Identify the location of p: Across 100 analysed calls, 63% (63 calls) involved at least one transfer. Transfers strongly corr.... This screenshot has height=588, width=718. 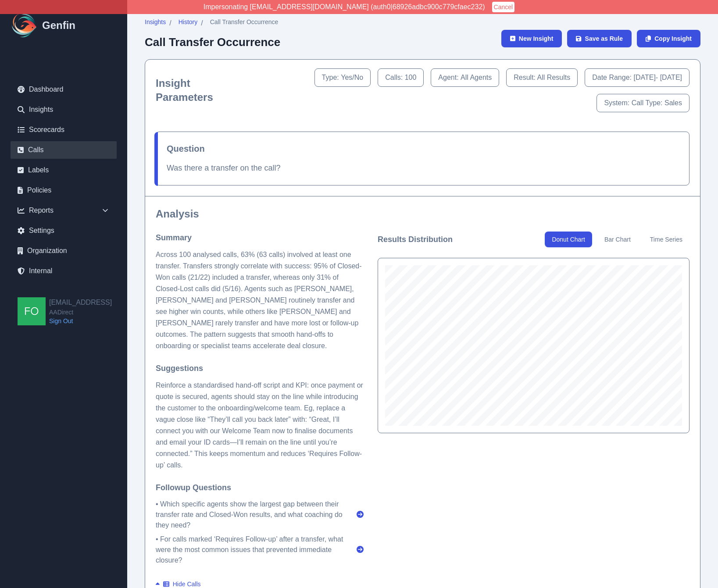
(260, 301).